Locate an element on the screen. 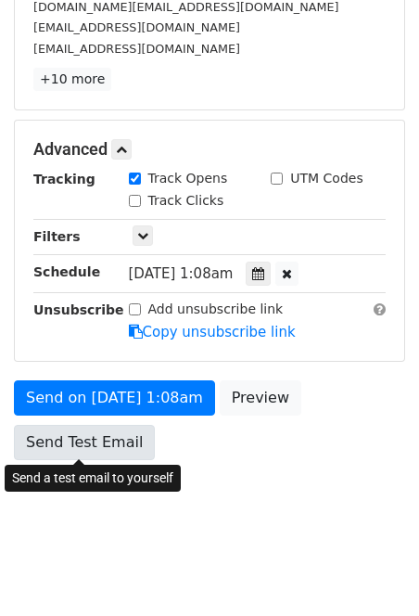 This screenshot has height=616, width=419. strong: Schedule is located at coordinates (67, 272).